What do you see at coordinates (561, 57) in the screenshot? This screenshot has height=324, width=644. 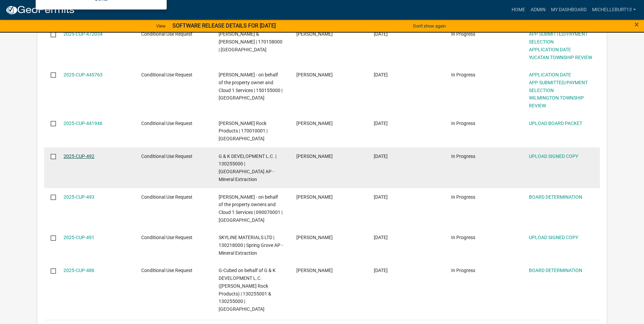 I see `a: YUCATAN TOWNSHIP REVIEW` at bounding box center [561, 57].